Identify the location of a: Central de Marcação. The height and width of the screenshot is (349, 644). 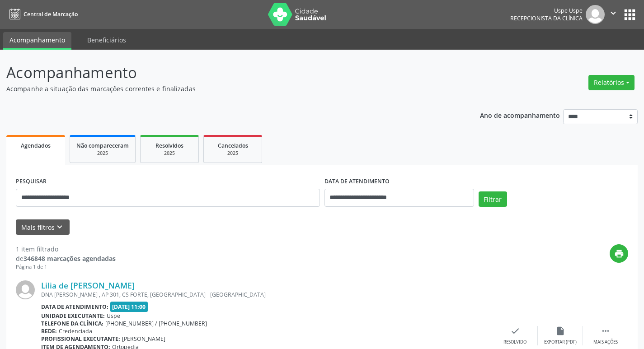
(42, 14).